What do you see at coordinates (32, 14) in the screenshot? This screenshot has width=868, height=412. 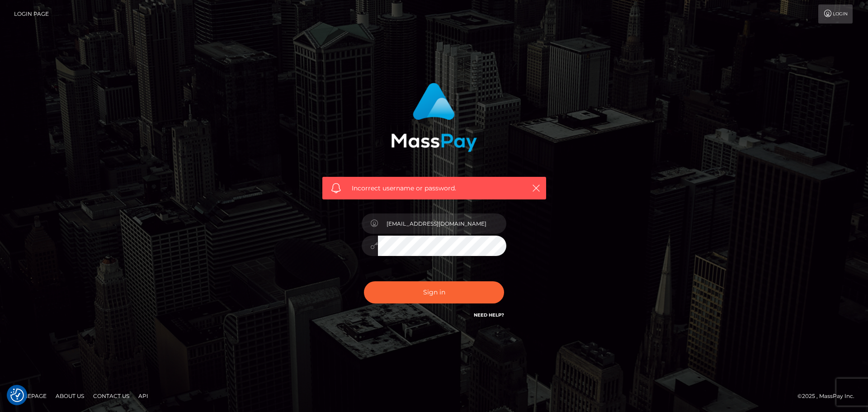 I see `a: Login Page` at bounding box center [32, 14].